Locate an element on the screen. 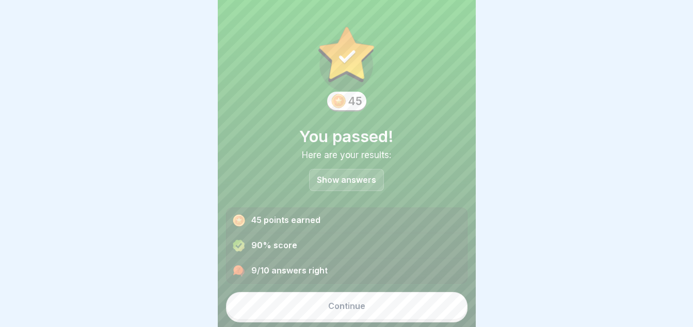 The image size is (693, 327). div: 45 points earned is located at coordinates (347, 221).